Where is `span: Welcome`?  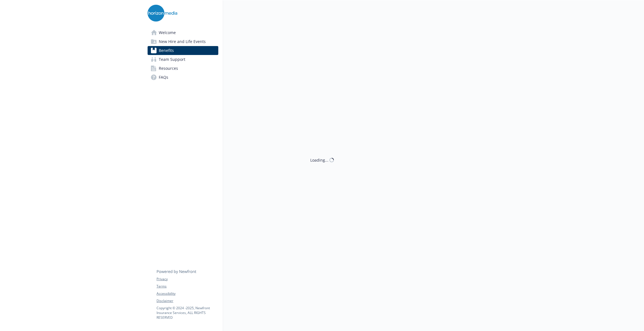
span: Welcome is located at coordinates (167, 33).